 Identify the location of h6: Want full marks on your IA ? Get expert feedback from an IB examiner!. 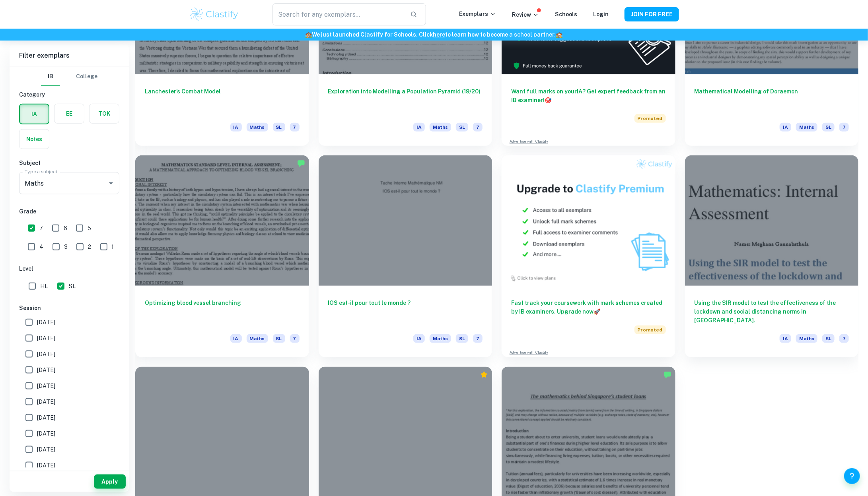
(588, 96).